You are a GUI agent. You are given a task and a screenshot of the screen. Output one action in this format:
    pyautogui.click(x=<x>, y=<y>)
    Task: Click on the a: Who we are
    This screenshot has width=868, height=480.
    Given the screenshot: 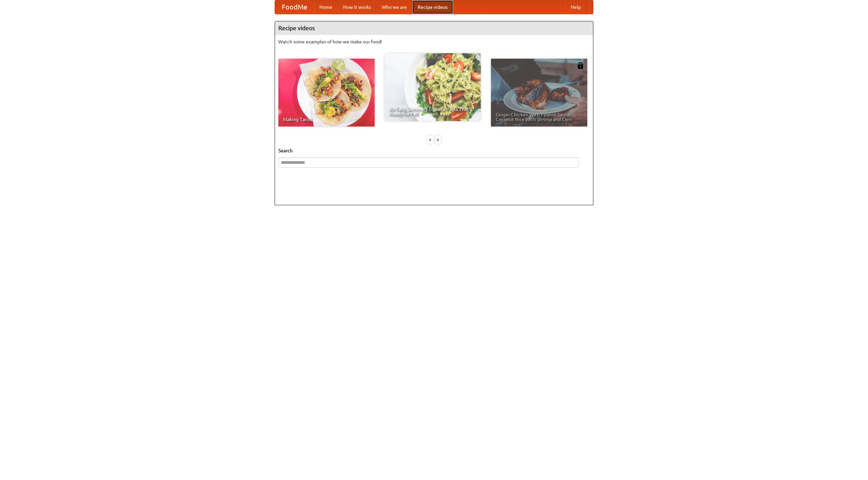 What is the action you would take?
    pyautogui.click(x=394, y=7)
    